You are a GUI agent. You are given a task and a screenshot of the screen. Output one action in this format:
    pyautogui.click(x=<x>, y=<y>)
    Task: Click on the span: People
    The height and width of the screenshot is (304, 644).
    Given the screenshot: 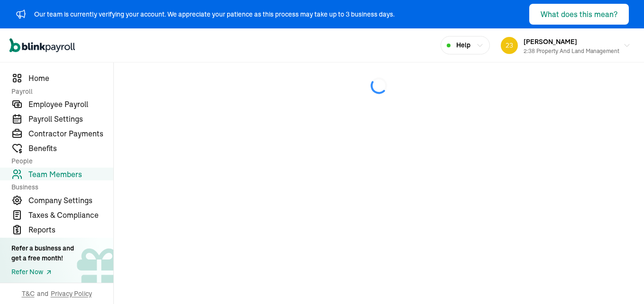 What is the action you would take?
    pyautogui.click(x=59, y=161)
    